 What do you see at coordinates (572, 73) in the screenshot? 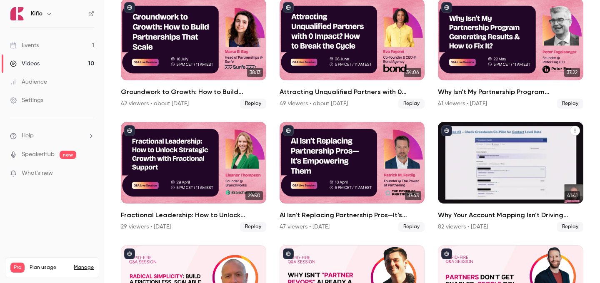
I see `span: 37:22` at bounding box center [572, 73].